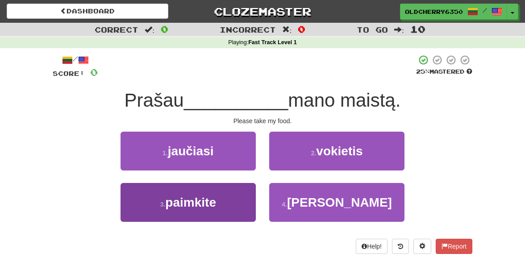 Image resolution: width=525 pixels, height=270 pixels. I want to click on strong: Fast Track Level 1, so click(272, 42).